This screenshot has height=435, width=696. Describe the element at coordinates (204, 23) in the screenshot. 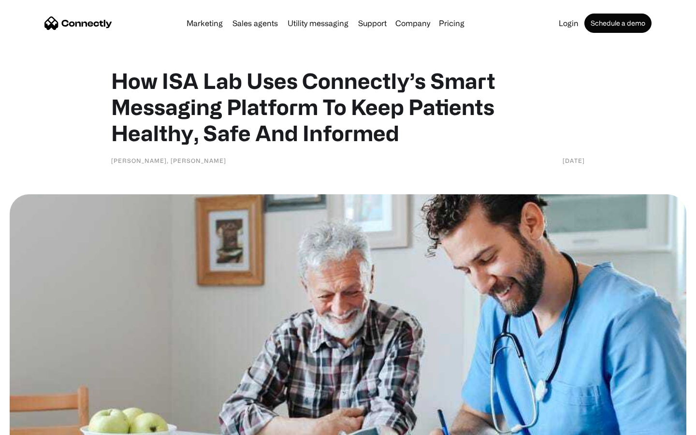

I see `a: Marketing` at that location.